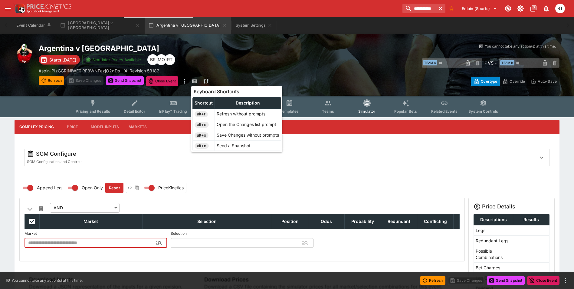 The height and width of the screenshot is (289, 574). I want to click on span: Team B, so click(507, 63).